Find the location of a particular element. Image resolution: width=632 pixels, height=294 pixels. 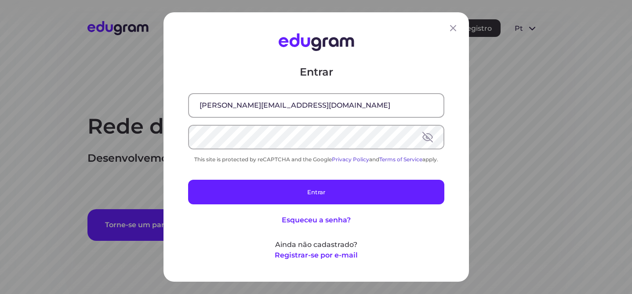

a: Privacy Policy is located at coordinates (350, 159).